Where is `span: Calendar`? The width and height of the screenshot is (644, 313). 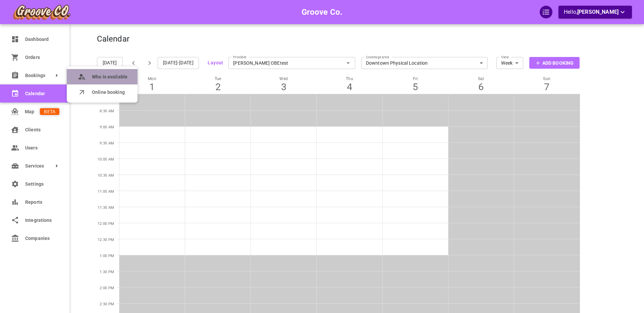
span: Calendar is located at coordinates (42, 93).